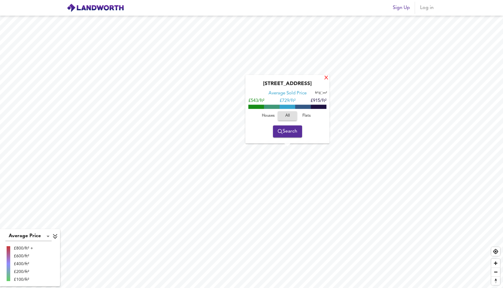 The width and height of the screenshot is (503, 288). I want to click on button: Search, so click(287, 131).